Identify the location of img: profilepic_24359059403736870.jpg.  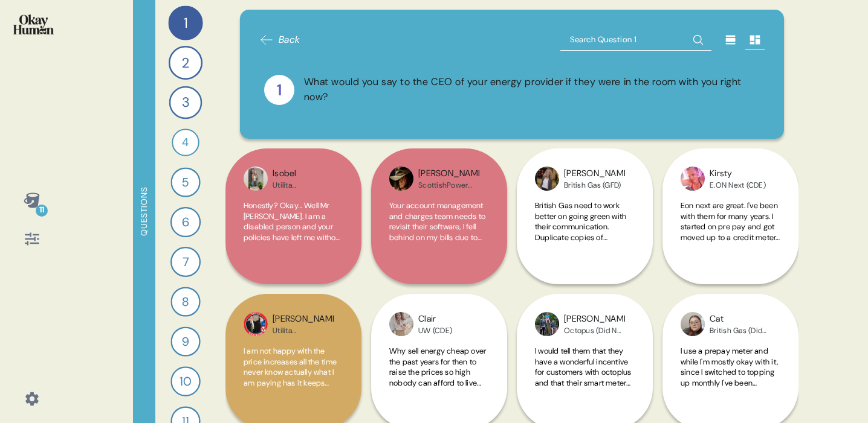
(693, 324).